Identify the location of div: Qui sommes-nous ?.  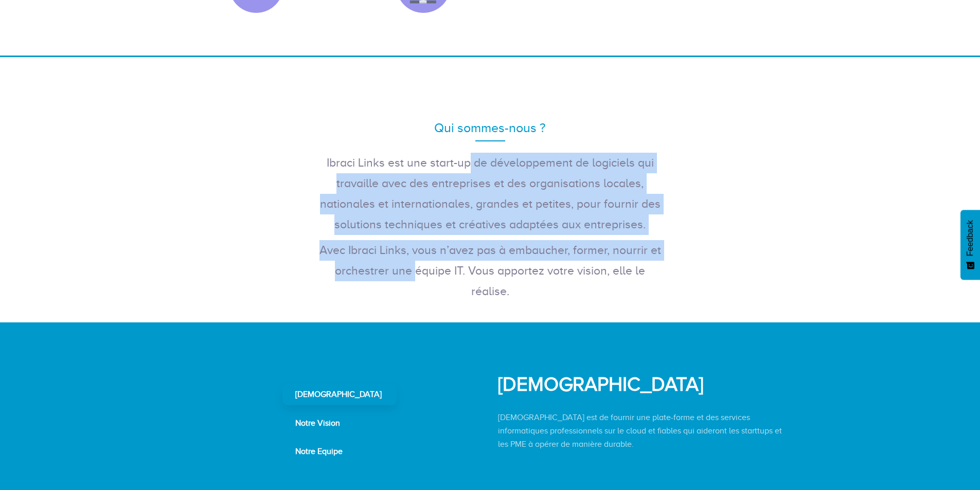
(490, 128).